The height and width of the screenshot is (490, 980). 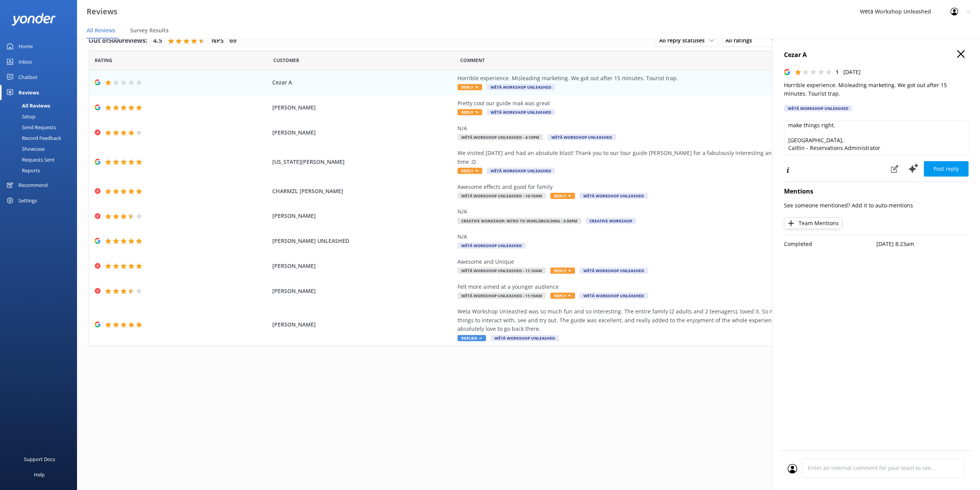 What do you see at coordinates (28, 92) in the screenshot?
I see `div: Reviews` at bounding box center [28, 92].